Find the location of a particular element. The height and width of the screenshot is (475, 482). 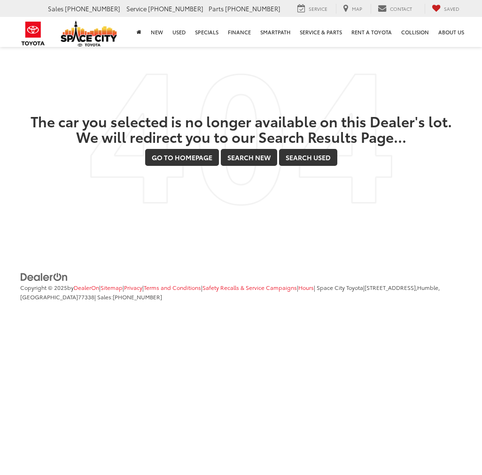

span: by is located at coordinates (83, 287).